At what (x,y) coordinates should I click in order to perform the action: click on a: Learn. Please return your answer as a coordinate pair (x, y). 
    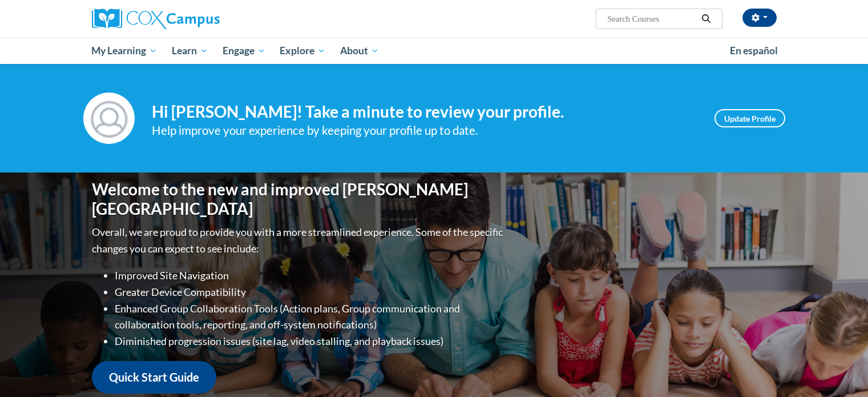
    Looking at the image, I should click on (189, 51).